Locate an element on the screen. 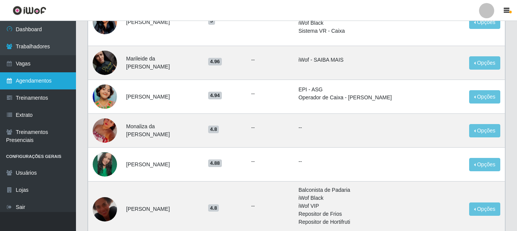 This screenshot has width=517, height=231. li: Balconista de Padaria is located at coordinates (351, 190).